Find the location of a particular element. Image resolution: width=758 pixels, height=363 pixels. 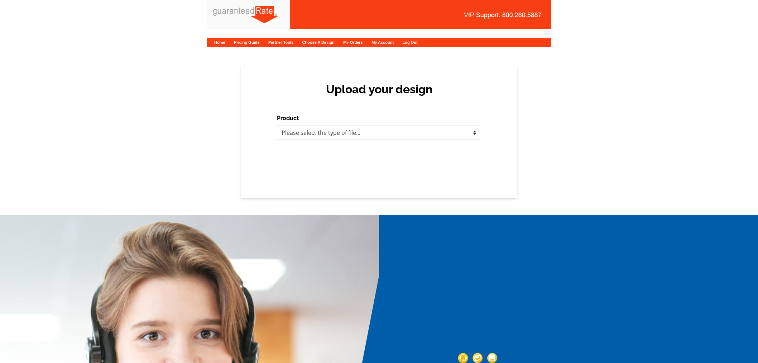

a: Log Out is located at coordinates (410, 42).